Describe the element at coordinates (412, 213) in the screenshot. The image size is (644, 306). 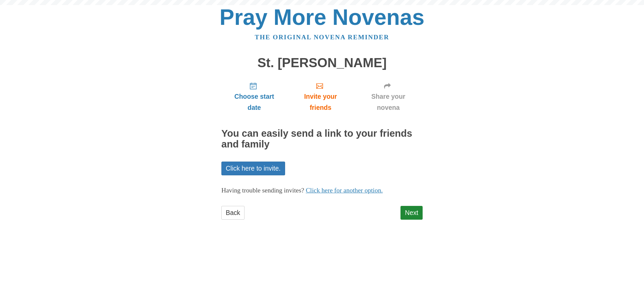
I see `a: Next` at that location.